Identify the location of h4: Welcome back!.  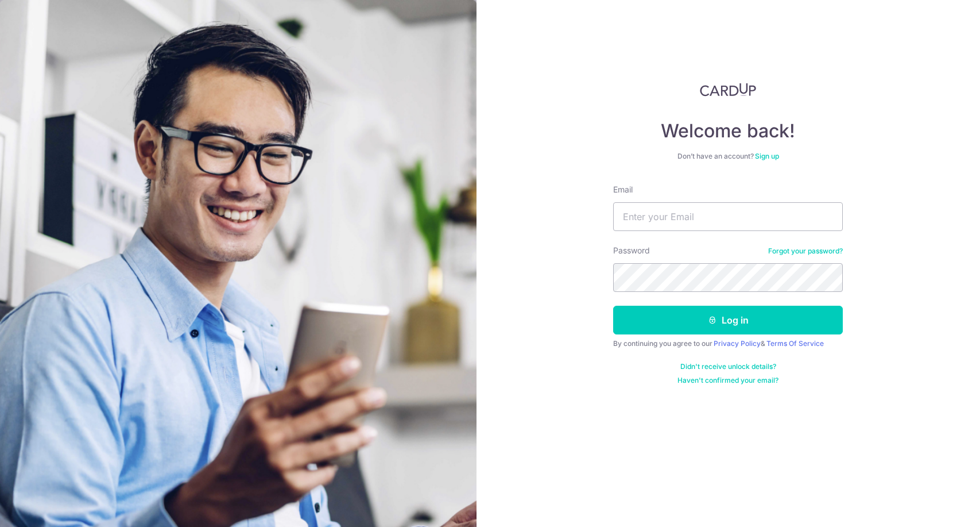
(727, 131).